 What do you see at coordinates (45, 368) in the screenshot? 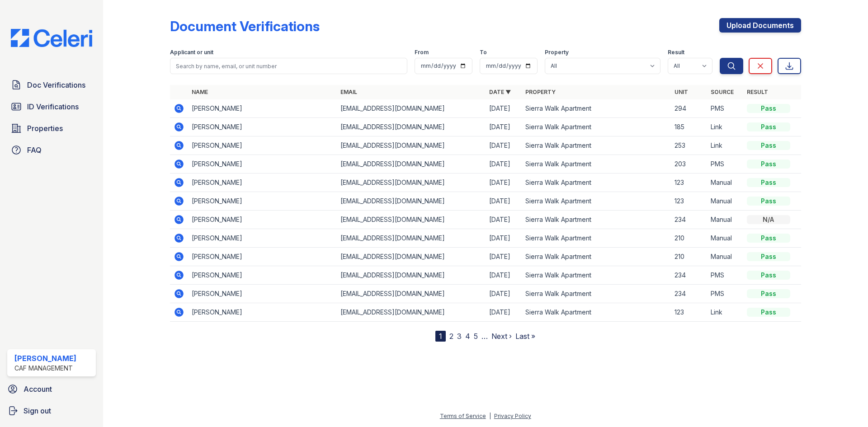
I see `div: CAF Management` at bounding box center [45, 368].